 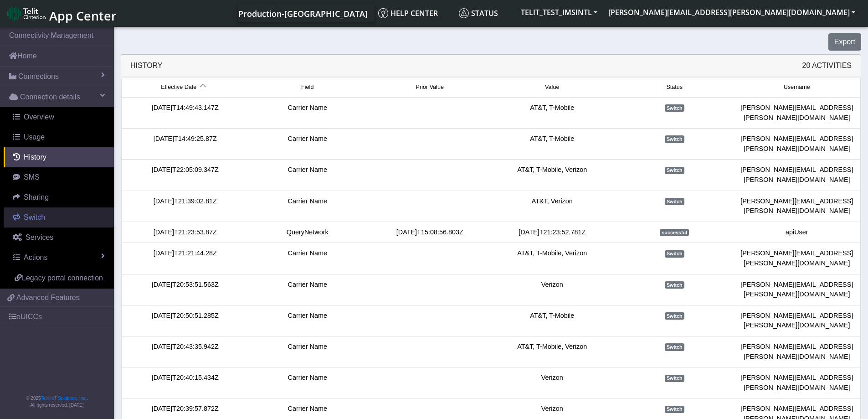 What do you see at coordinates (827, 66) in the screenshot?
I see `span: 20 Activities` at bounding box center [827, 66].